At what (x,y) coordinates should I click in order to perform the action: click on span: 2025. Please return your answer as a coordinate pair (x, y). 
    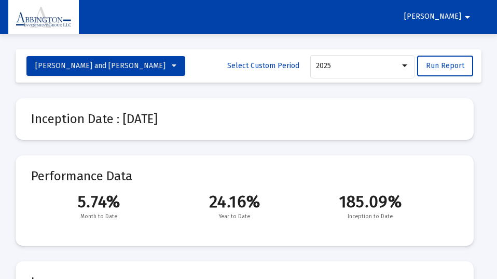
    Looking at the image, I should click on (323, 65).